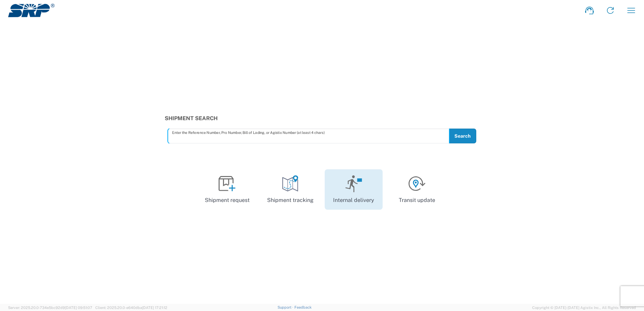  Describe the element at coordinates (290, 189) in the screenshot. I see `a: Shipment tracking` at that location.